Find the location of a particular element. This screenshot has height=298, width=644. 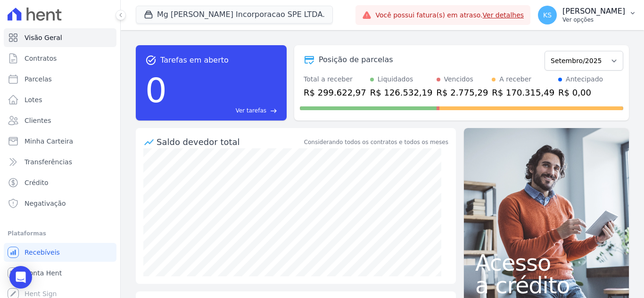

a: Ver tarefas east is located at coordinates (224, 111).